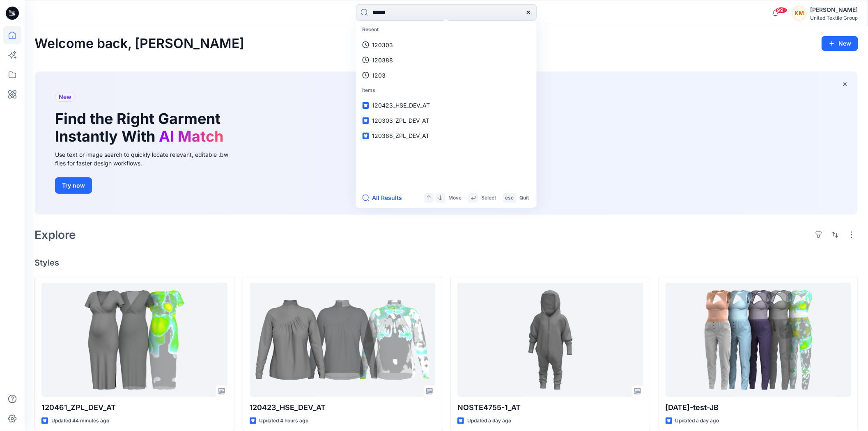 This screenshot has width=868, height=431. What do you see at coordinates (65, 96) in the screenshot?
I see `span: New` at bounding box center [65, 96].